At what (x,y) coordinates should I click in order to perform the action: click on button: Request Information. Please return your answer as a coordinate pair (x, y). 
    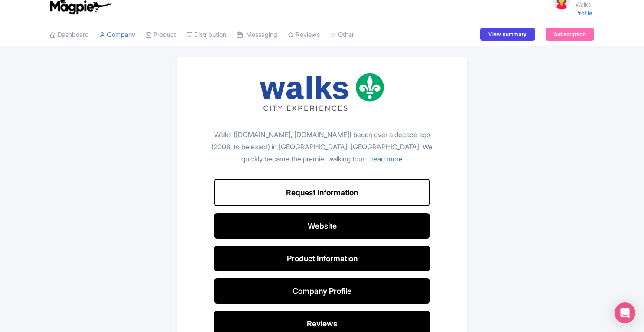
    Looking at the image, I should click on (322, 192).